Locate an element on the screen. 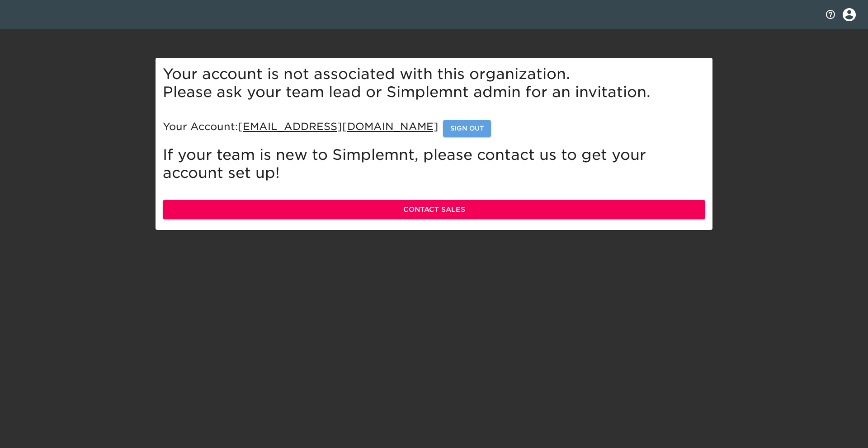 Image resolution: width=868 pixels, height=448 pixels. span: Your Account: is located at coordinates (301, 126).